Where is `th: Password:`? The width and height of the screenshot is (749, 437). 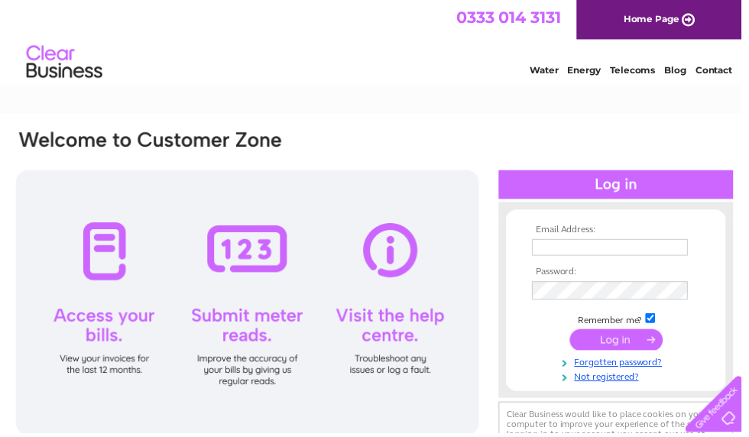 th: Password: is located at coordinates (622, 275).